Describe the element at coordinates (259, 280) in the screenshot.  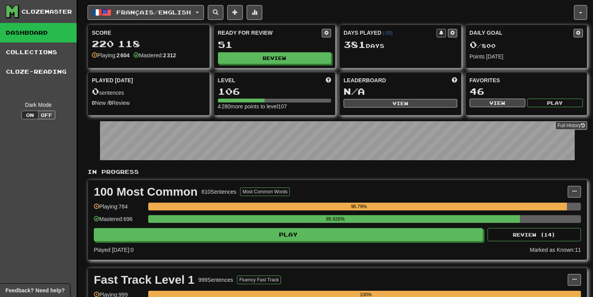
I see `button: Fluency Fast Track` at that location.